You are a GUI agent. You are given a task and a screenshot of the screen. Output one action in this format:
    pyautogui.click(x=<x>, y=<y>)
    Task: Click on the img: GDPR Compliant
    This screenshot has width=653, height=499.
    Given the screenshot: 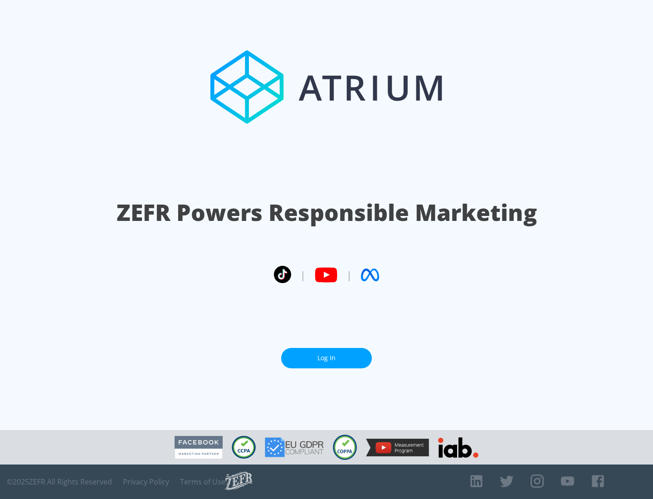 What is the action you would take?
    pyautogui.click(x=294, y=447)
    